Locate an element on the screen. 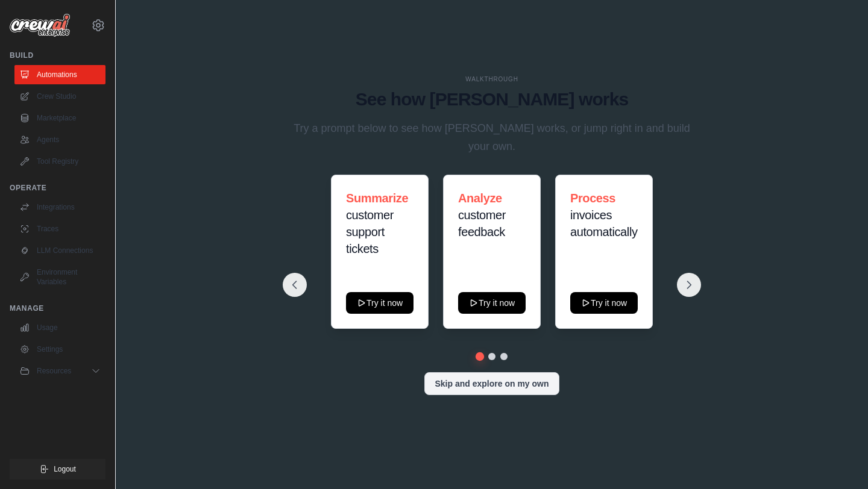 The height and width of the screenshot is (489, 868). span: Resources is located at coordinates (53, 371).